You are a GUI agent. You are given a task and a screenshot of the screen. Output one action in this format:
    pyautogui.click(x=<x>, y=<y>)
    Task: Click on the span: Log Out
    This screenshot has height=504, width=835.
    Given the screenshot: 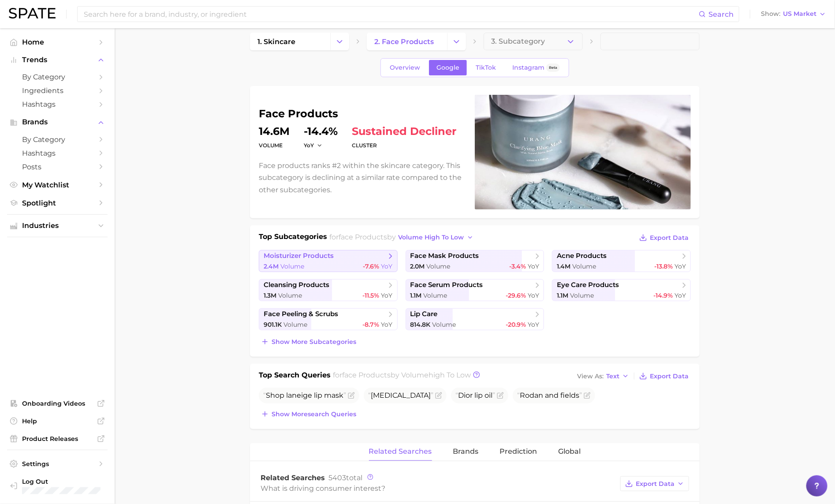 What is the action you would take?
    pyautogui.click(x=61, y=481)
    